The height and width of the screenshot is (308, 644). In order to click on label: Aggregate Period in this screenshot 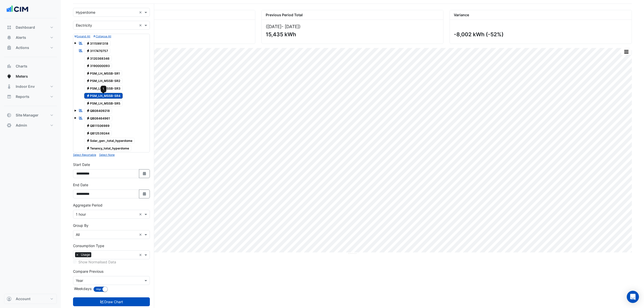, I will do `click(88, 205)`.